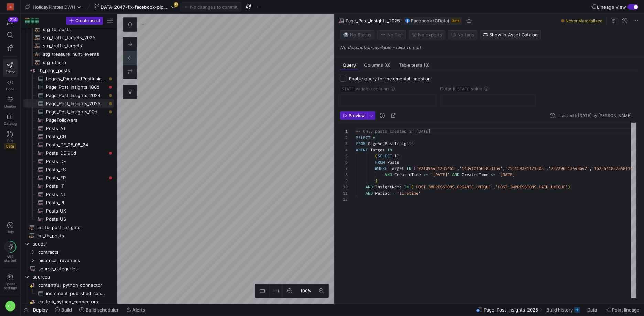  Describe the element at coordinates (69, 54) in the screenshot. I see `a: stg_treasure_hunt_events​​​​​​​​​​` at that location.